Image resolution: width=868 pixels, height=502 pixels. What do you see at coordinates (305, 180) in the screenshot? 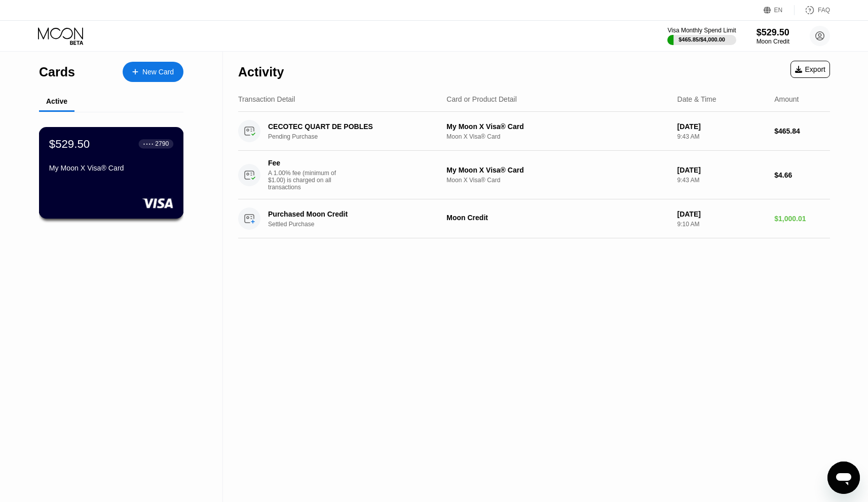
I see `div: A 1.00% fee (minimum of $1.00) is charged on all transactions` at bounding box center [305, 180].